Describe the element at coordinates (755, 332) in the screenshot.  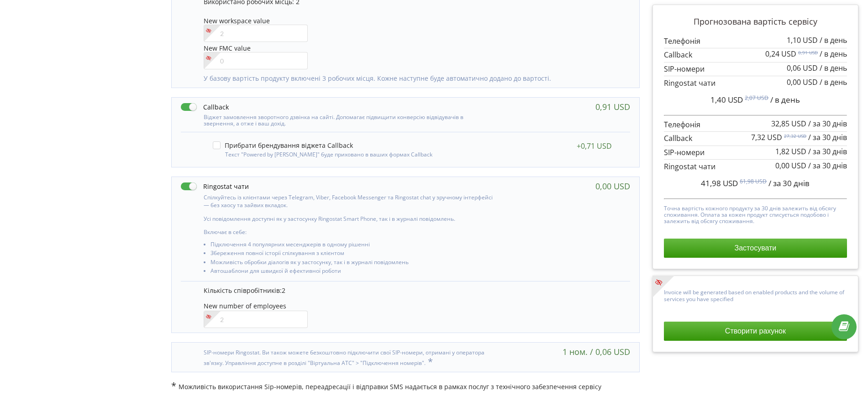
I see `button: Створити рахунок` at that location.